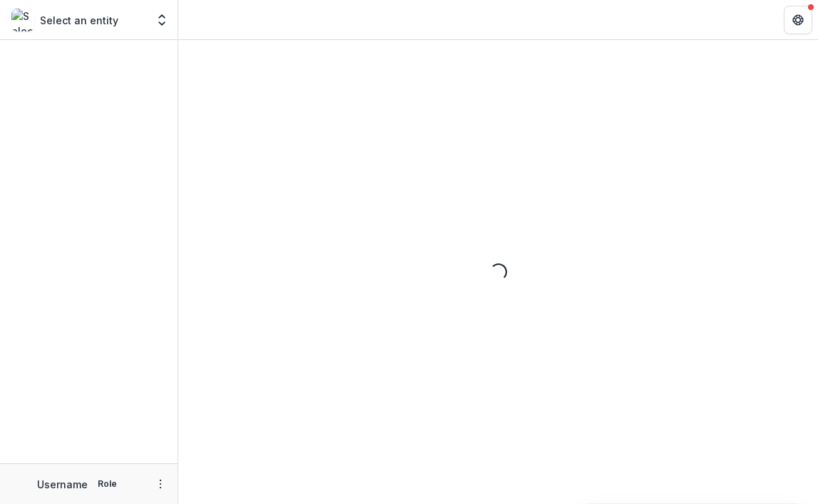  What do you see at coordinates (79, 20) in the screenshot?
I see `p: Select an entity` at bounding box center [79, 20].